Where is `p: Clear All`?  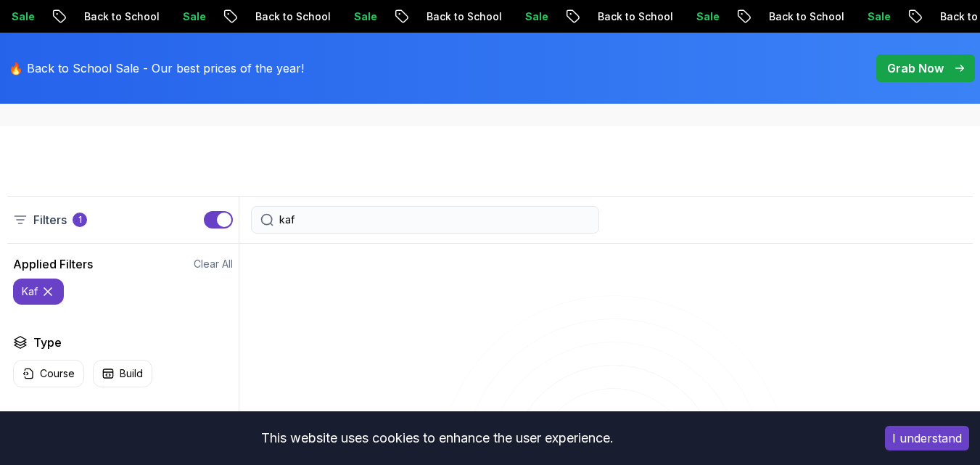
p: Clear All is located at coordinates (213, 264).